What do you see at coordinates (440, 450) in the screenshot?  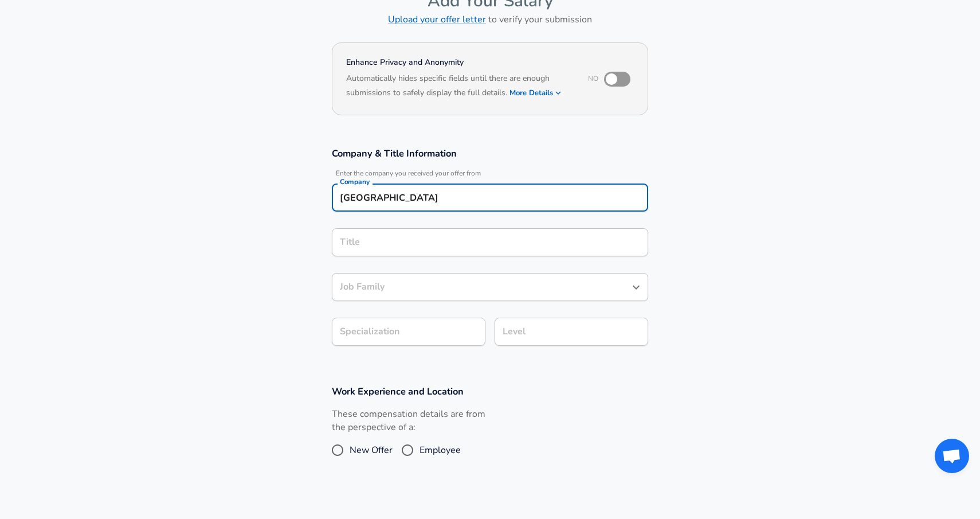 I see `span: Employee` at bounding box center [440, 450].